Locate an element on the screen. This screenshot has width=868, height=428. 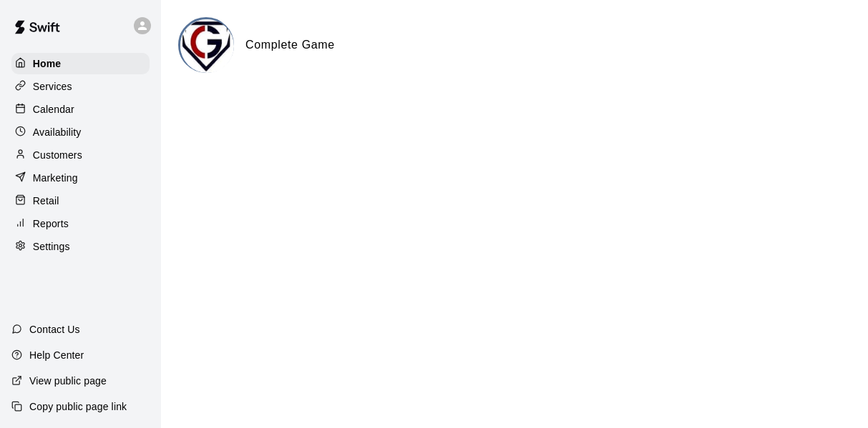
div: Marketing is located at coordinates (80, 178).